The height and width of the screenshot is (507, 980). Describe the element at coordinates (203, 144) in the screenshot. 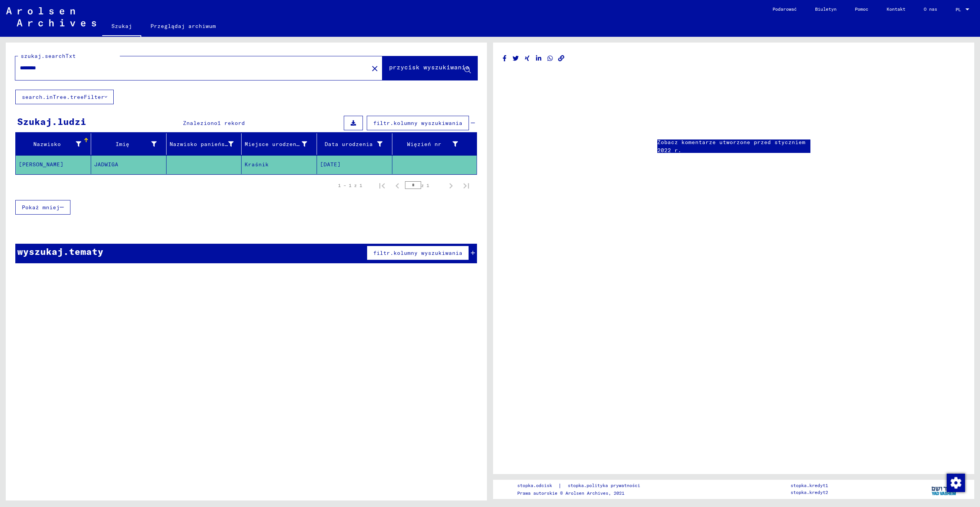

I see `font: Nazwisko panieńskie` at that location.